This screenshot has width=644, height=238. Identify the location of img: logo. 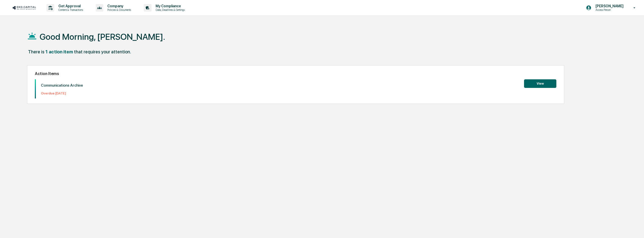
(25, 7).